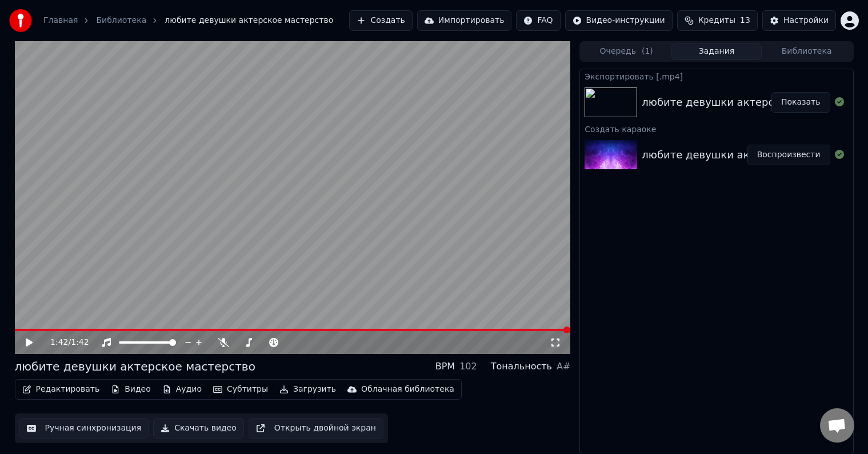 The width and height of the screenshot is (868, 454). Describe the element at coordinates (60, 20) in the screenshot. I see `a: Главная` at that location.